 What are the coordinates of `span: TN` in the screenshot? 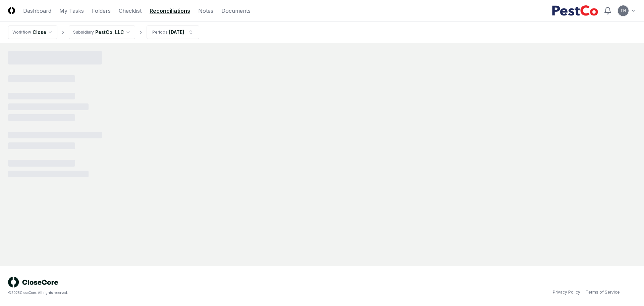 It's located at (624, 10).